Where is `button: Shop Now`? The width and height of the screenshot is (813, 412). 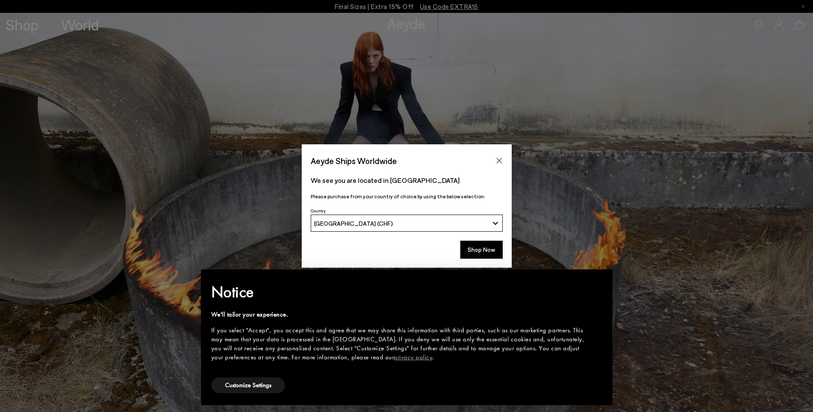 button: Shop Now is located at coordinates (481, 250).